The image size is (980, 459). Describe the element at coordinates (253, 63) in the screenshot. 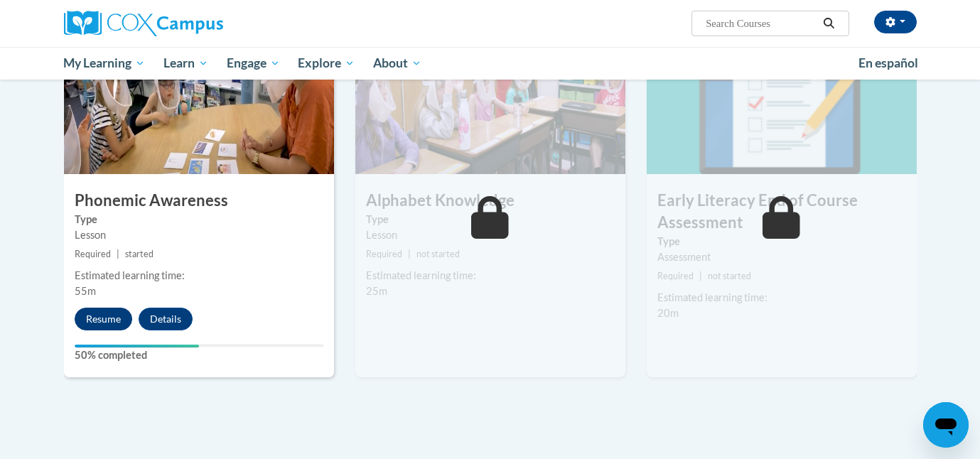

I see `a: Engage` at that location.